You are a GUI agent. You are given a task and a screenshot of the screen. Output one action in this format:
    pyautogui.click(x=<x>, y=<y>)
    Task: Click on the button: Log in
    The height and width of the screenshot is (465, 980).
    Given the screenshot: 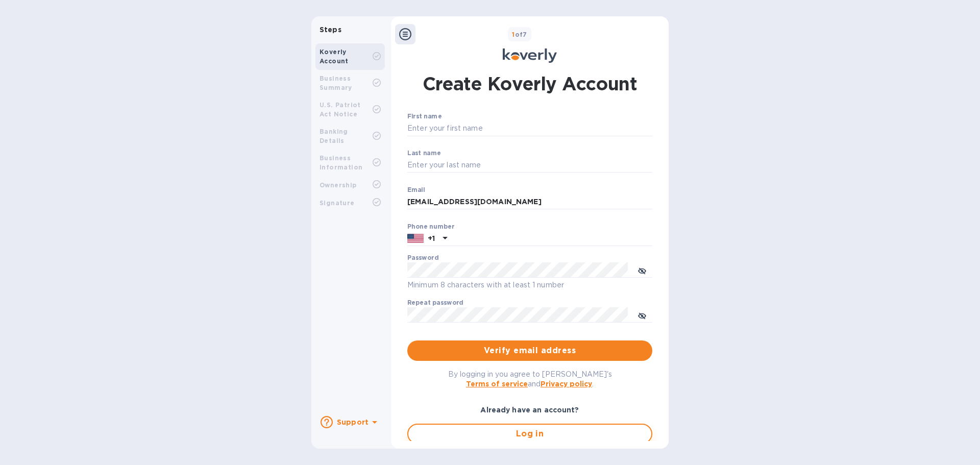 What is the action you would take?
    pyautogui.click(x=530, y=434)
    